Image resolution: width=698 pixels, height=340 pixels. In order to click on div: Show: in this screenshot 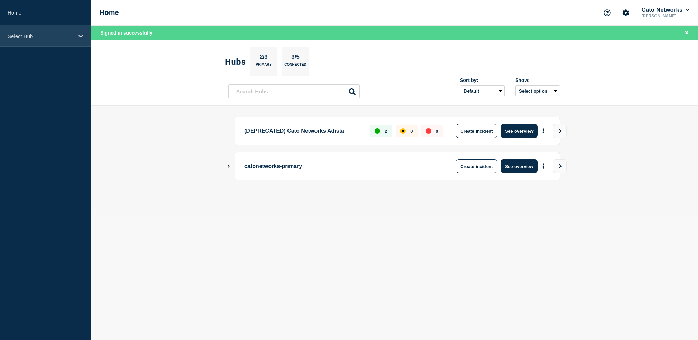, I will do `click(538, 80)`.